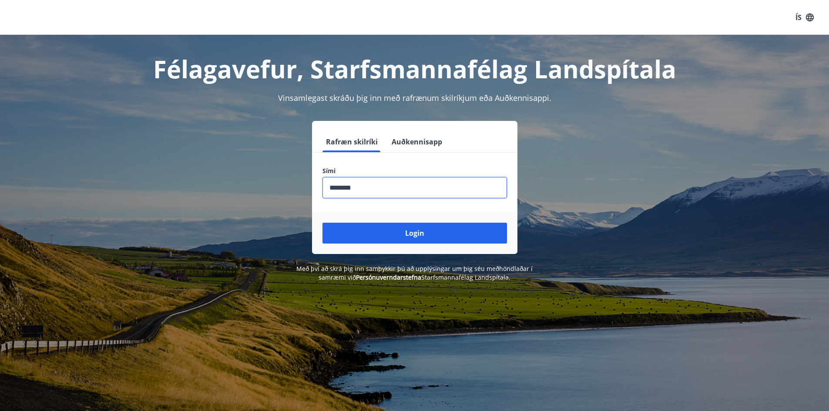 This screenshot has width=829, height=411. What do you see at coordinates (414, 273) in the screenshot?
I see `span: Með því að skrá þig inn samþykkir þú að upplýsingar um þig séu meðhöndlaðar í samræmi við Starfsm...` at bounding box center [414, 273].